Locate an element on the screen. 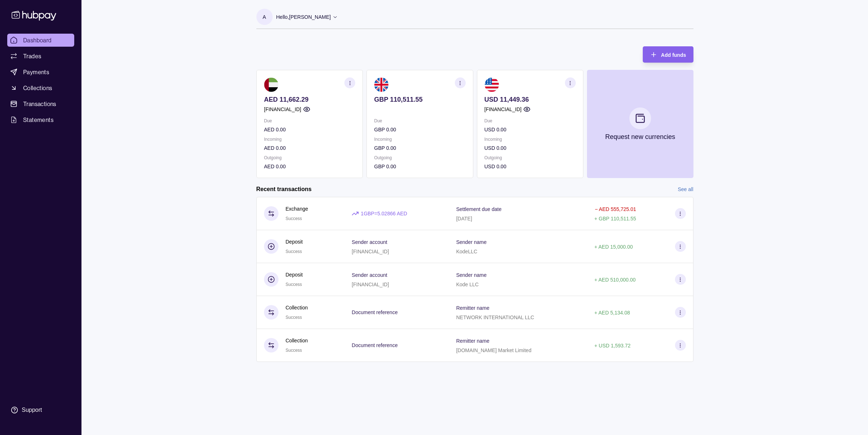 The height and width of the screenshot is (435, 868). p: KodeLLC is located at coordinates (467, 252).